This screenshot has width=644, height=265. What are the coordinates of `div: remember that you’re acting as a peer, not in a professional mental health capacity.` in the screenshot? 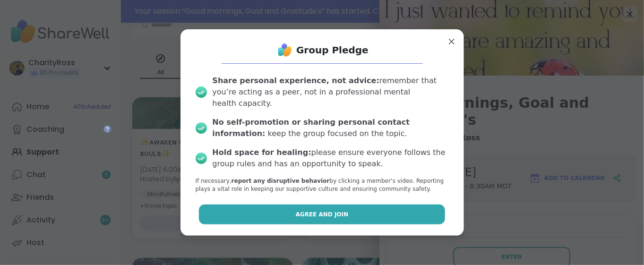 It's located at (330, 92).